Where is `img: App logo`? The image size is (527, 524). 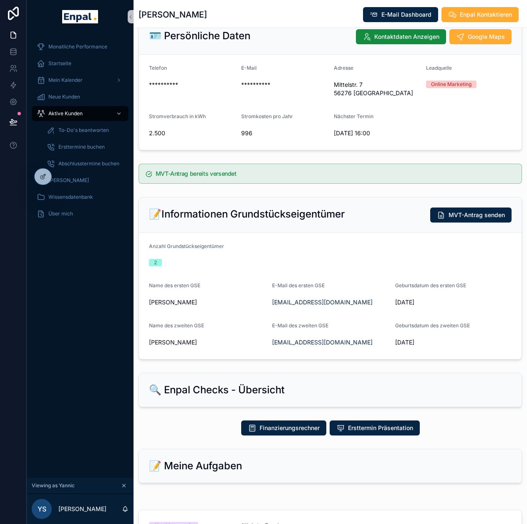
img: App logo is located at coordinates (80, 17).